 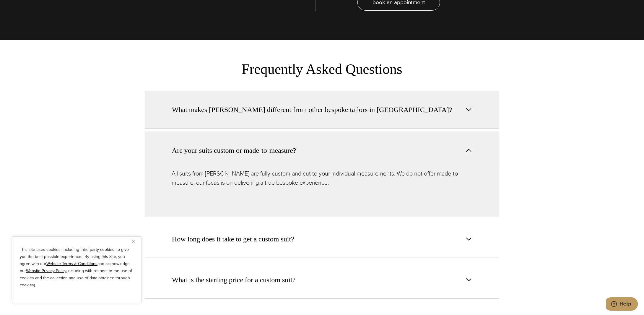 I want to click on span: How long does it take to get a custom suit?, so click(x=233, y=239).